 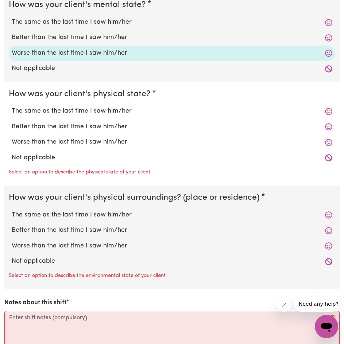 I want to click on legend: How was your client's physical surroundings? (place or residence), so click(x=135, y=198).